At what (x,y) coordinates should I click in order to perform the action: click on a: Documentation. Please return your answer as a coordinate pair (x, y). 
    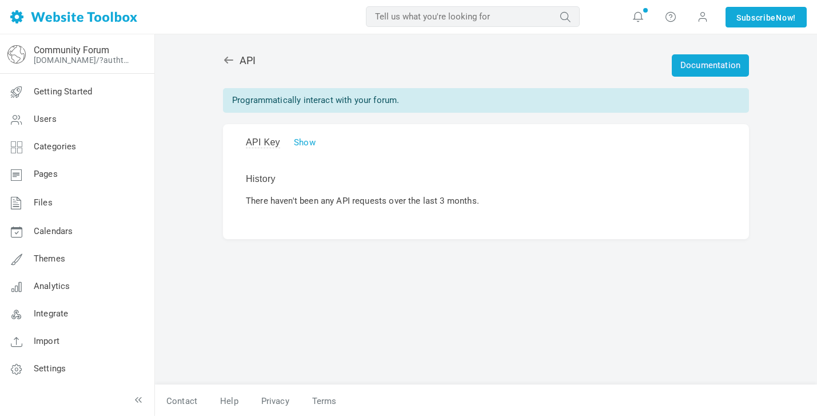
    Looking at the image, I should click on (710, 65).